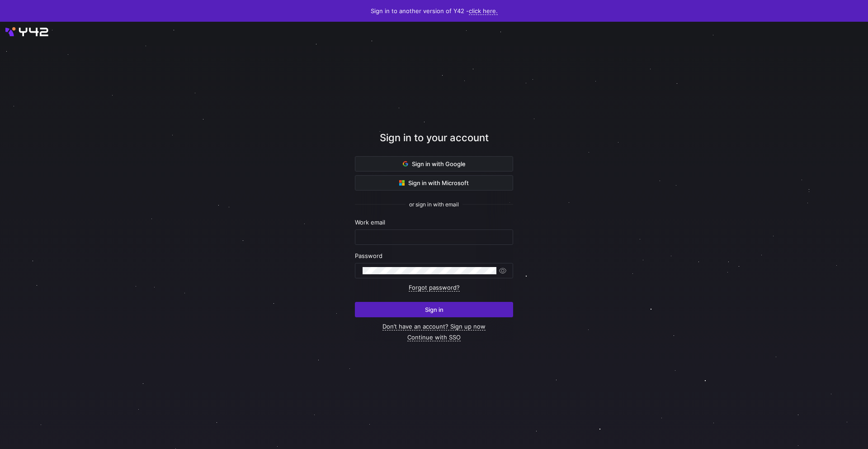 The width and height of the screenshot is (868, 449). I want to click on button: Sign in with Microsoft, so click(434, 183).